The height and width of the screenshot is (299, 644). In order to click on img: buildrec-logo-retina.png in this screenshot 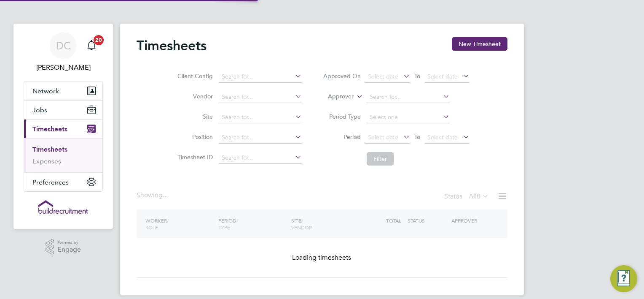, I will do `click(63, 207)`.